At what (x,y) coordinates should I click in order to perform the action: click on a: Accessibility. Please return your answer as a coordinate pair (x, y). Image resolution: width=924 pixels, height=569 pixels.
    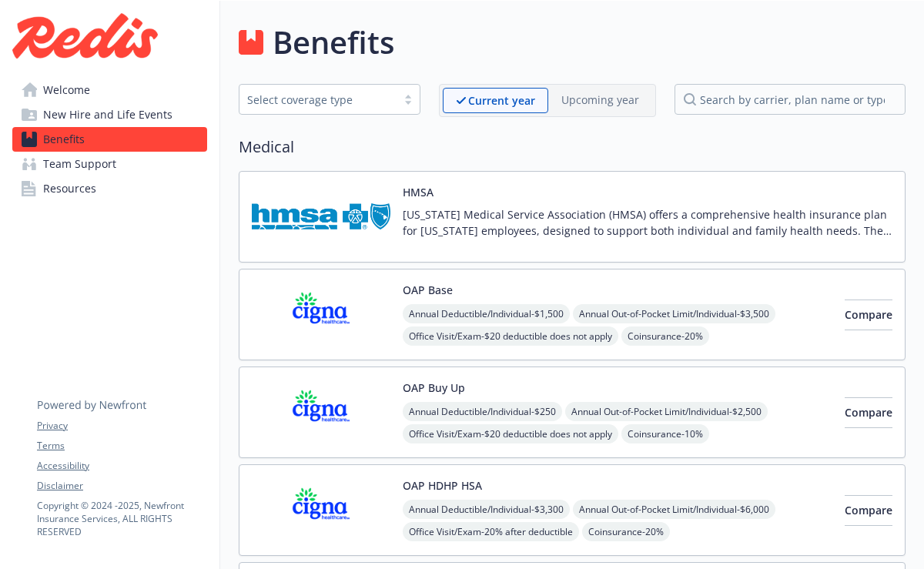
    Looking at the image, I should click on (122, 466).